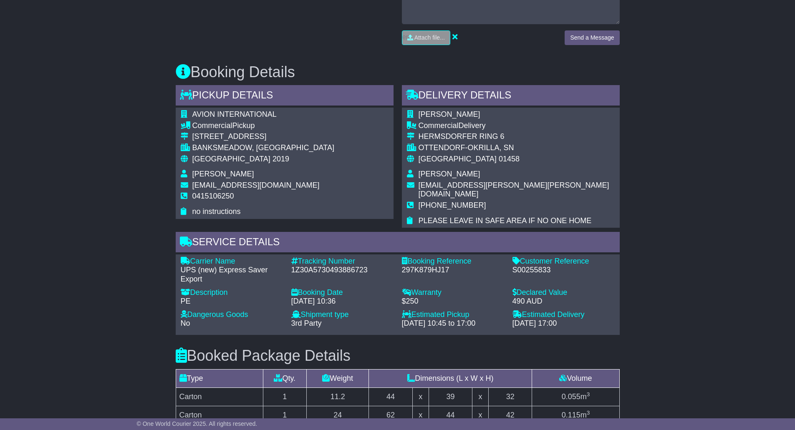 The image size is (795, 430). What do you see at coordinates (398, 72) in the screenshot?
I see `h3: Booking Details` at bounding box center [398, 72].